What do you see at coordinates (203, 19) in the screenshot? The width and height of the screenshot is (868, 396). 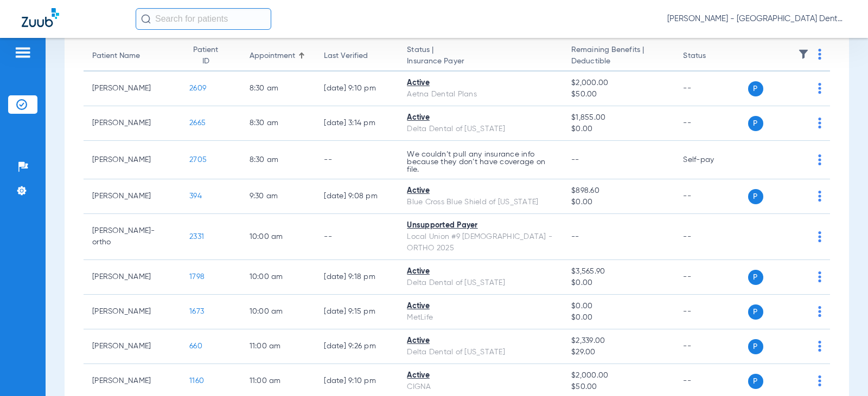 I see `input: Search for patients` at bounding box center [203, 19].